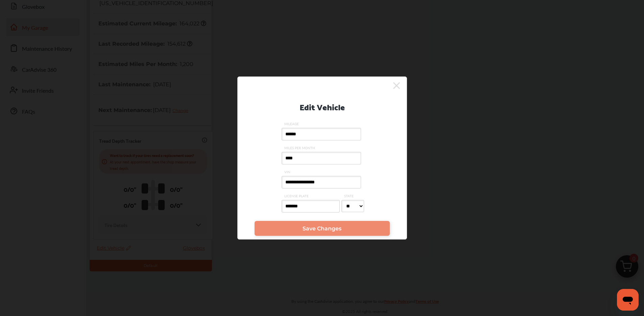 The image size is (644, 316). Describe the element at coordinates (322, 148) in the screenshot. I see `span: MILES PER MONTH` at that location.